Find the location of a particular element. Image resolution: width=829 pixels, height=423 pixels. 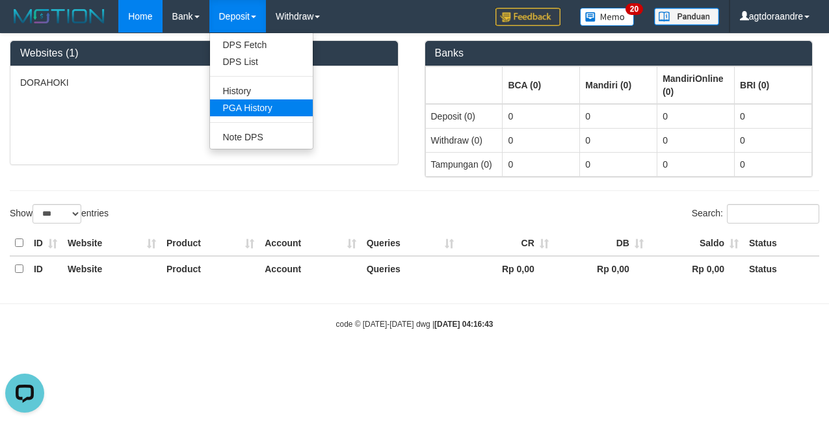

label: Show entries is located at coordinates (59, 214).